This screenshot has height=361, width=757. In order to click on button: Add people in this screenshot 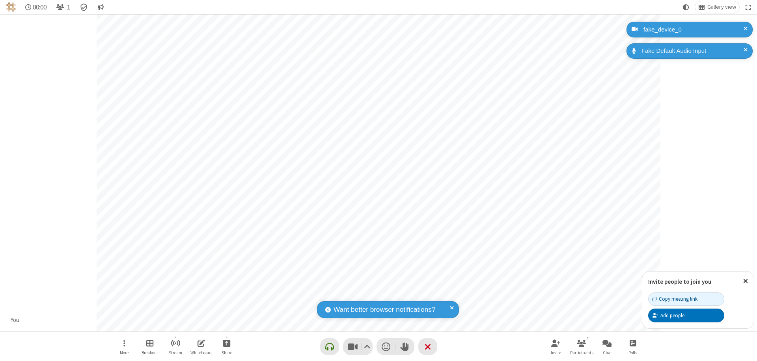, I will do `click(686, 315)`.